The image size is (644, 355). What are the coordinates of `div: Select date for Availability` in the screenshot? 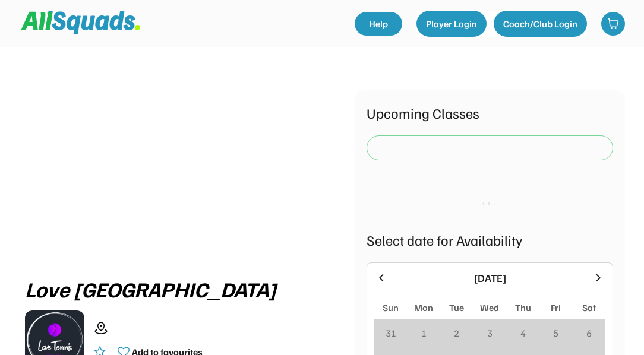 It's located at (489, 240).